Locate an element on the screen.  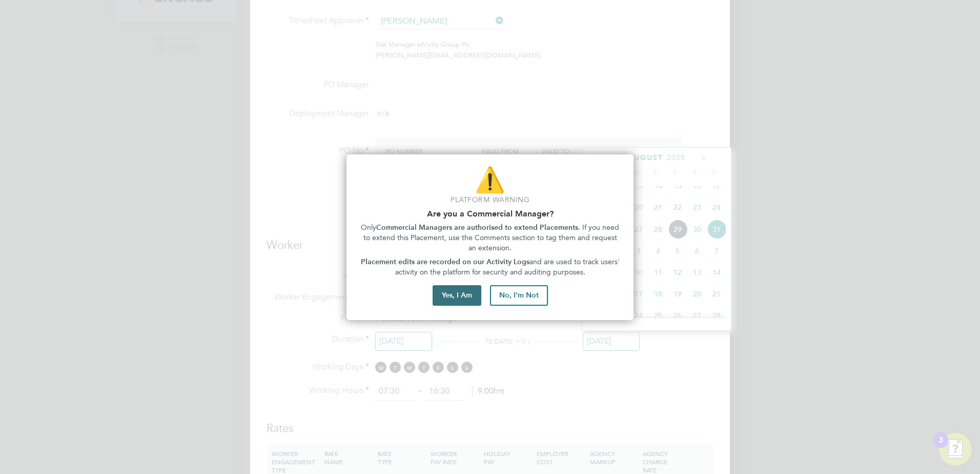
span: and are used to track users' activity on the platform for security and auditing purposes. is located at coordinates (509, 267).